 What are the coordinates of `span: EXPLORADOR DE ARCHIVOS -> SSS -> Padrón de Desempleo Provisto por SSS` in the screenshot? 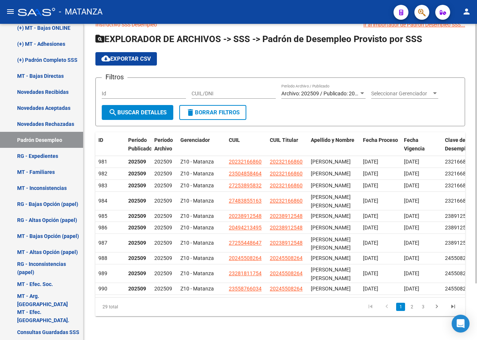 It's located at (258, 39).